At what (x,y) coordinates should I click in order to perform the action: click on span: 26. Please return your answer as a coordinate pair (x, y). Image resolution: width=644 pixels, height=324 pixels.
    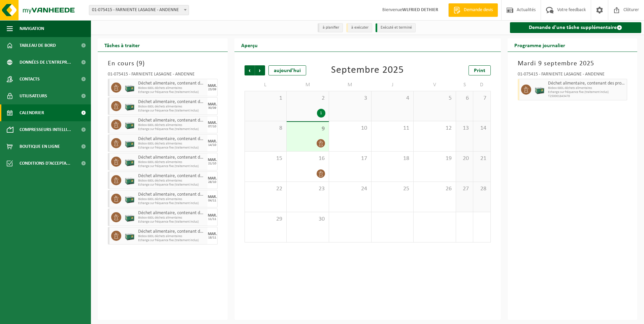
    Looking at the image, I should click on (435, 189).